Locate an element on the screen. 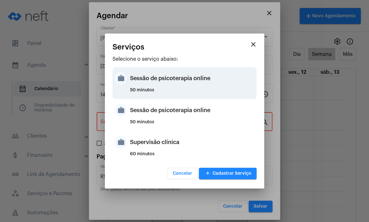  p: Selecione o serviço abaixo: is located at coordinates (185, 59).